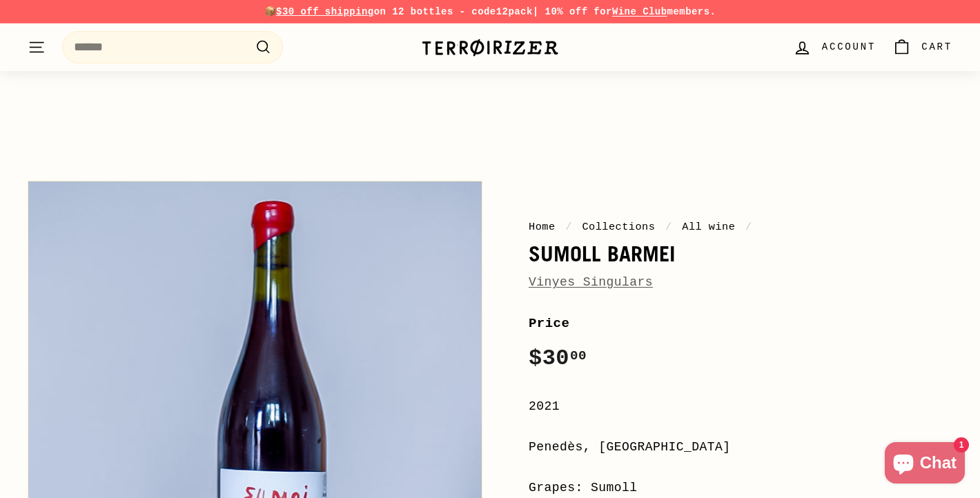 The height and width of the screenshot is (498, 980). What do you see at coordinates (936, 47) in the screenshot?
I see `span: Cart` at bounding box center [936, 47].